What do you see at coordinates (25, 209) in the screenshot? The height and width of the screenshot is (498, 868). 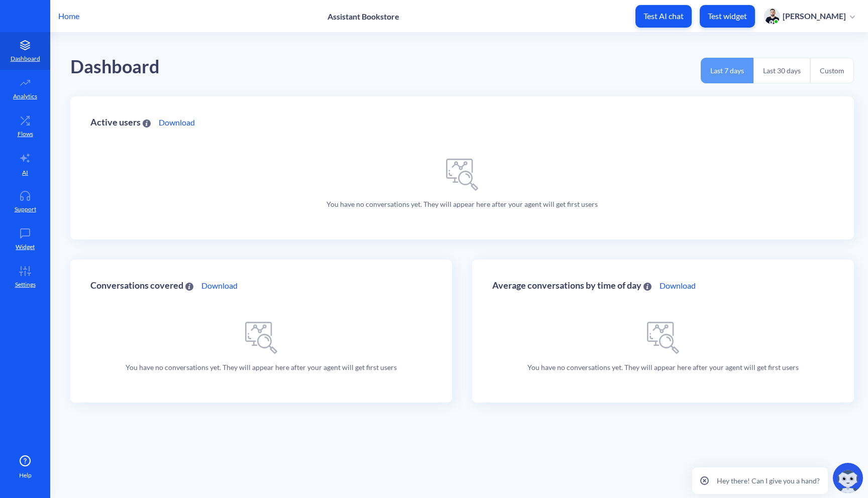 I see `p: Support` at bounding box center [25, 209].